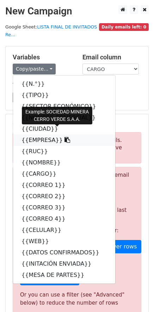 The height and width of the screenshot is (312, 154). I want to click on a: {{CIUDAD}}, so click(64, 129).